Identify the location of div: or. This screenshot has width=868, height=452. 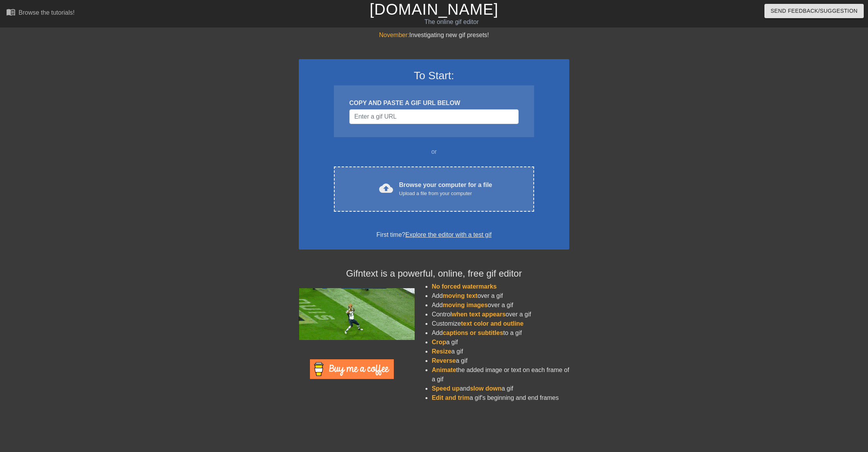
(434, 152).